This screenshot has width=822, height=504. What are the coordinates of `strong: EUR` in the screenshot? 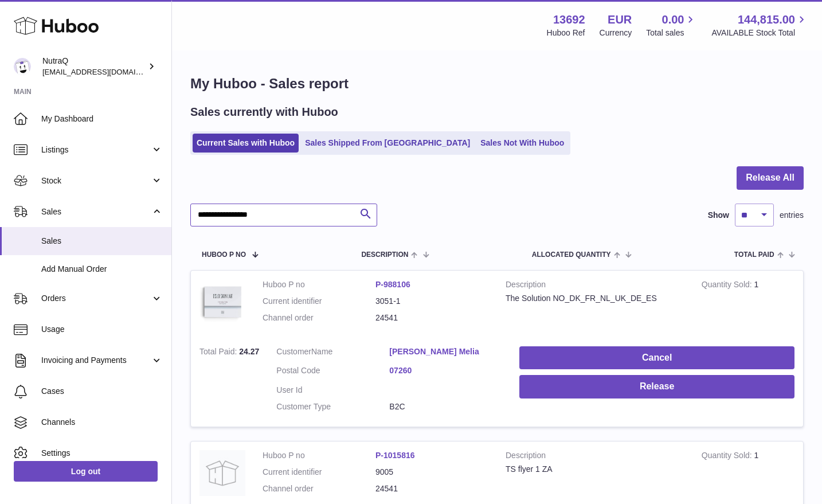 It's located at (620, 20).